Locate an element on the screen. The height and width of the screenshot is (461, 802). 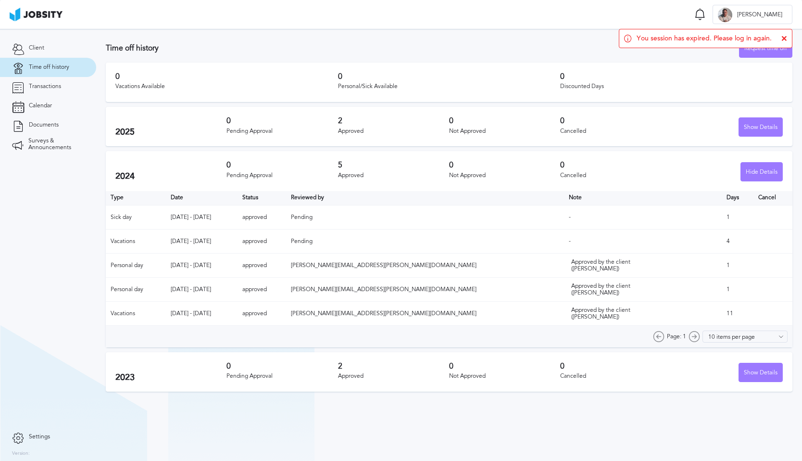
span: Transactions is located at coordinates (45, 87).